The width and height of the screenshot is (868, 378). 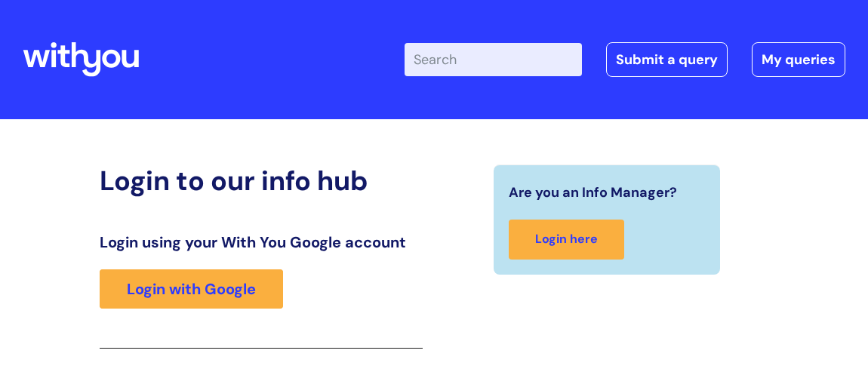 I want to click on a: My queries, so click(x=799, y=59).